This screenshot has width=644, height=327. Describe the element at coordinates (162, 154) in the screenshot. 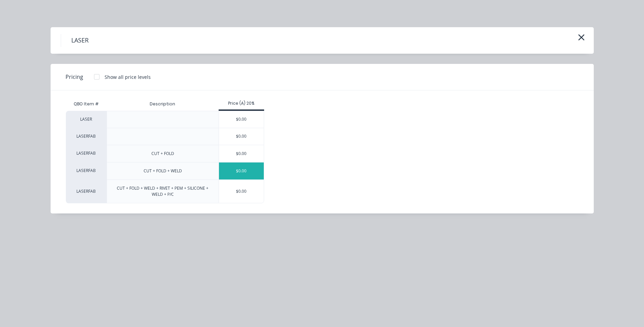

I see `div: CUT + FOLD` at that location.